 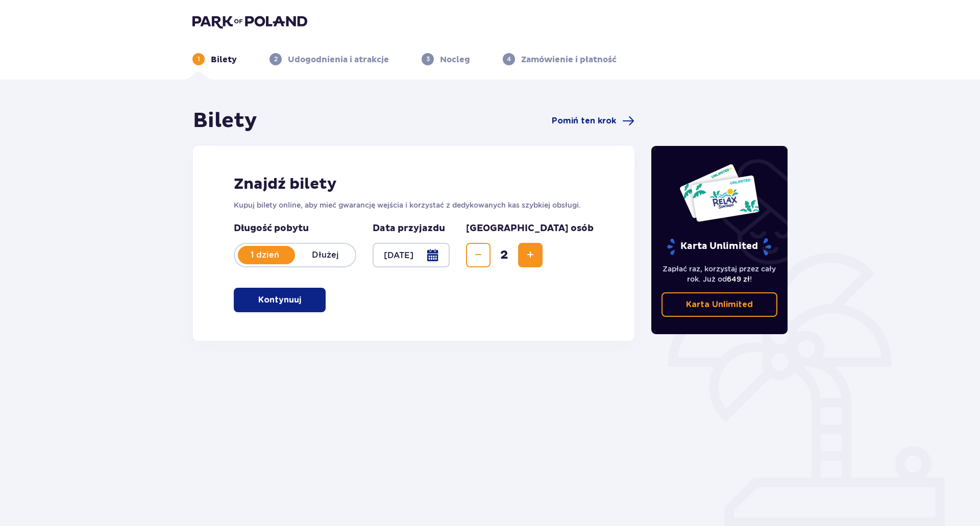 I want to click on p: Kupuj bilety online, aby mieć gwarancję wejścia i korzystać z dedykowanych kas szybkiej obsługi., so click(x=413, y=205).